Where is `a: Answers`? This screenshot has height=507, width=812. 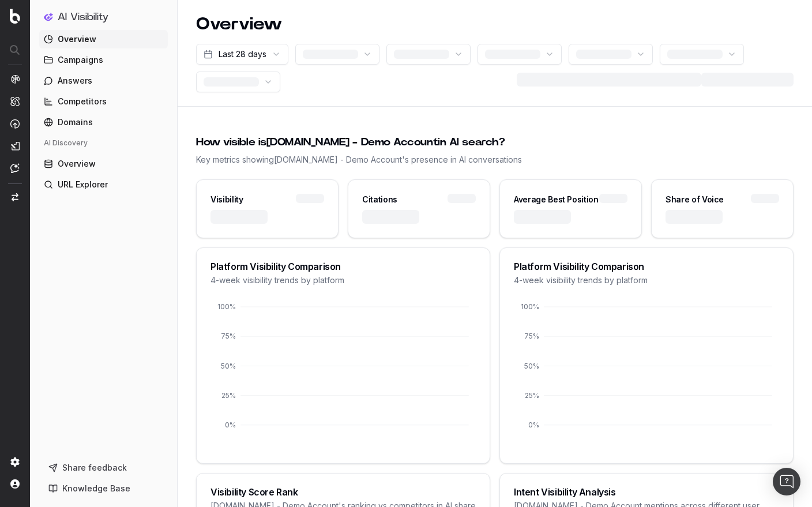 a: Answers is located at coordinates (103, 80).